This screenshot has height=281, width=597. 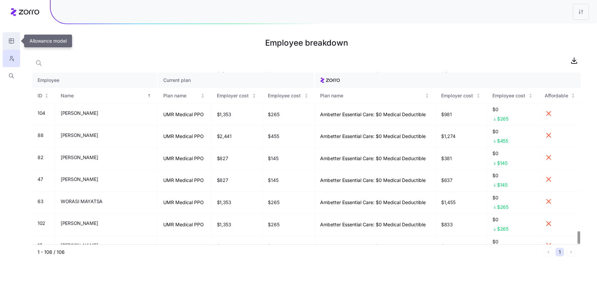 I want to click on div: Sorted ascending, so click(x=149, y=96).